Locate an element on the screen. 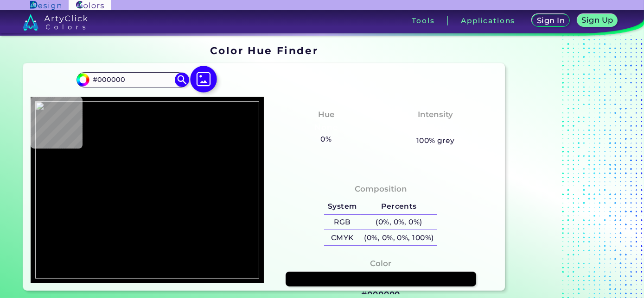 The width and height of the screenshot is (644, 298). h4: Intensity is located at coordinates (435, 114).